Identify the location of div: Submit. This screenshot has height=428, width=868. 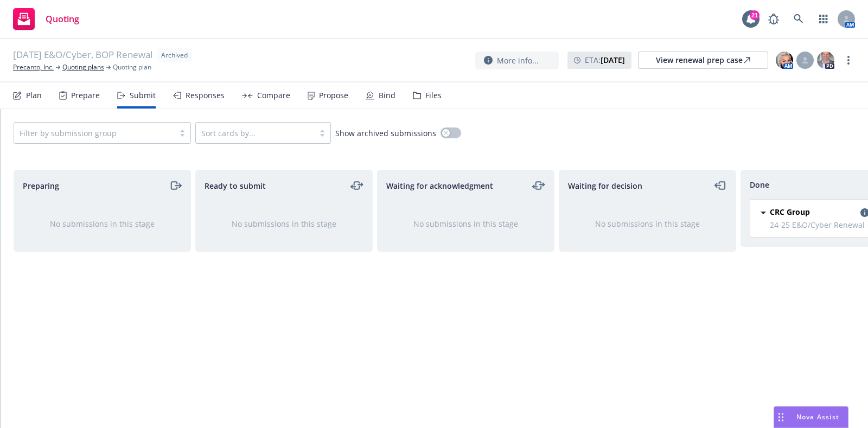
(143, 95).